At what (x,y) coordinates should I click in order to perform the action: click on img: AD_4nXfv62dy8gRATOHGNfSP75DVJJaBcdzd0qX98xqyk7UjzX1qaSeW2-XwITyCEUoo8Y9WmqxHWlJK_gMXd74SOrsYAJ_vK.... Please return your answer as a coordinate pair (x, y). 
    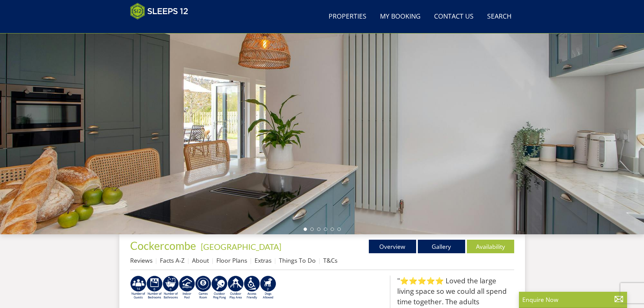
    Looking at the image, I should click on (138, 288).